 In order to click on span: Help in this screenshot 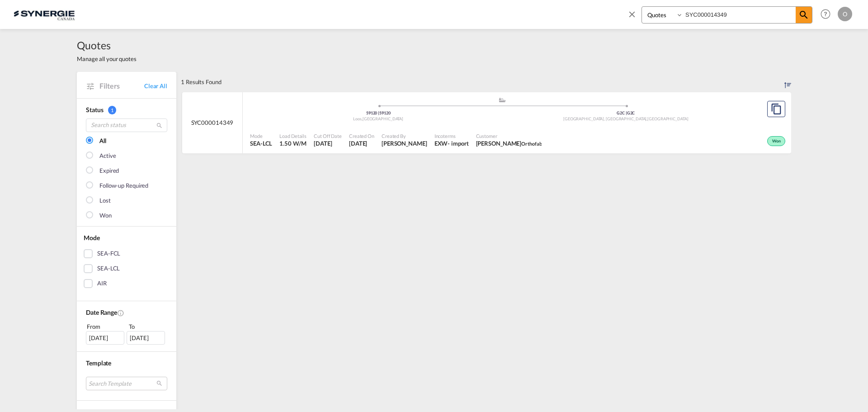, I will do `click(825, 14)`.